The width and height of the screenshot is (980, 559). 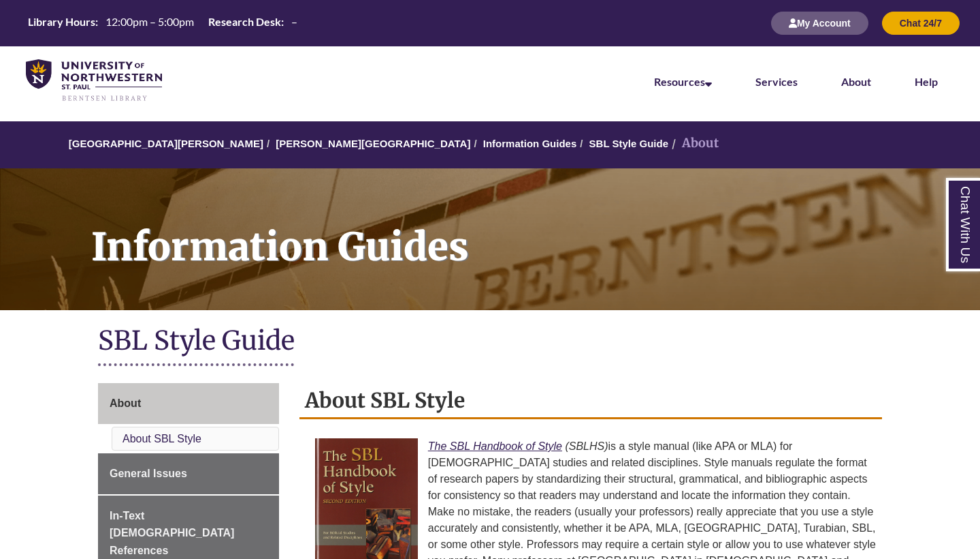 What do you see at coordinates (927, 81) in the screenshot?
I see `a: Help` at bounding box center [927, 81].